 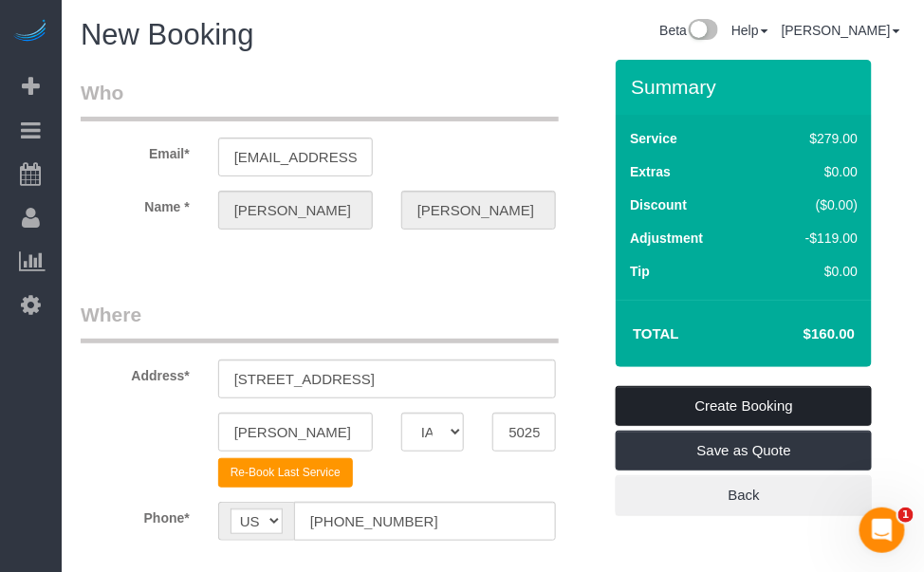 I want to click on div: ($0.00), so click(x=810, y=204).